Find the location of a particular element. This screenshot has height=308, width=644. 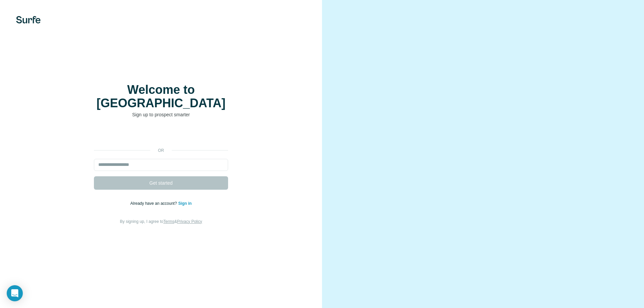

div: Open Intercom Messenger is located at coordinates (15, 293).